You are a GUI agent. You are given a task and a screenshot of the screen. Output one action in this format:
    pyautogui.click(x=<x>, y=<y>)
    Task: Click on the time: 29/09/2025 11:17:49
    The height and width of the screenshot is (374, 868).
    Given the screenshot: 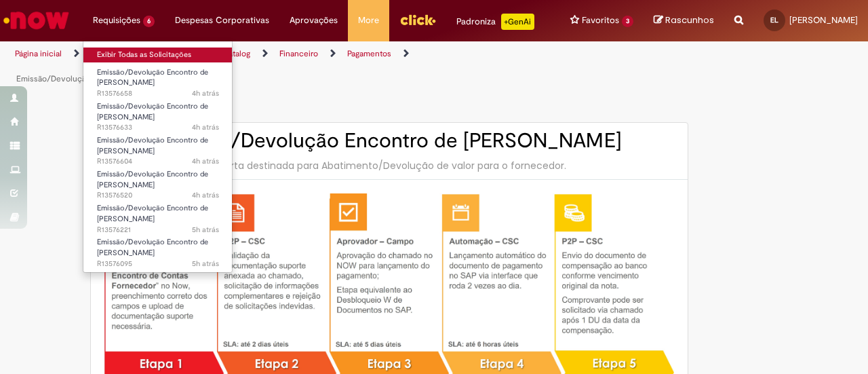 What is the action you would take?
    pyautogui.click(x=205, y=263)
    